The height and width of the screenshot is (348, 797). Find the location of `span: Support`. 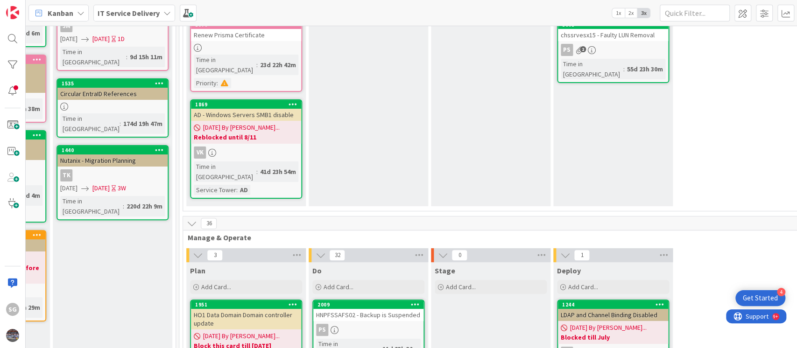

span: Support is located at coordinates (31, 7).